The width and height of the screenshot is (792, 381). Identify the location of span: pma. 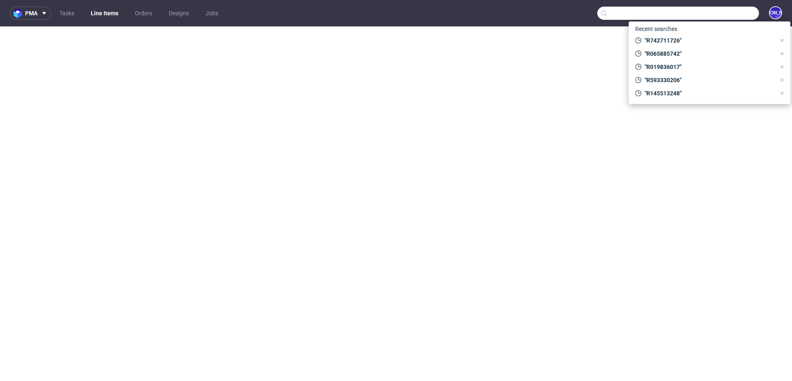
(31, 13).